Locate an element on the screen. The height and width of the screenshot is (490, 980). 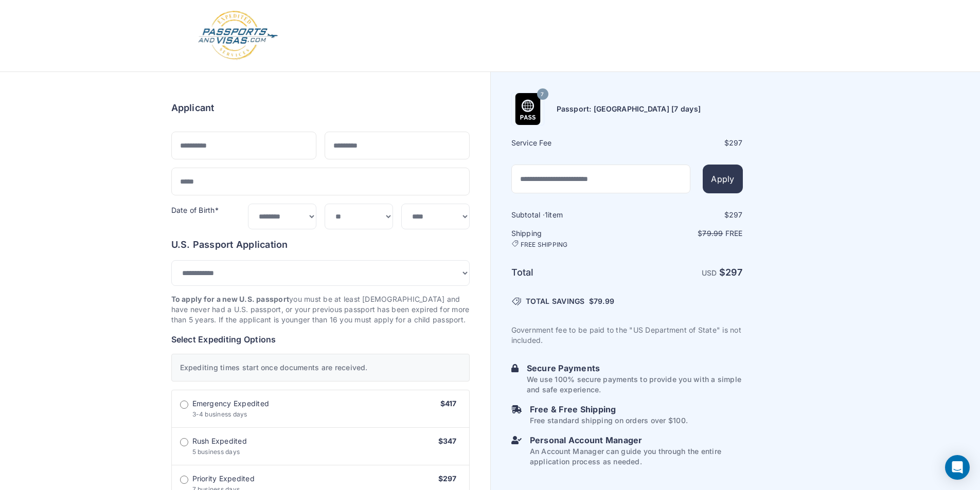
span: FREE SHIPPING is located at coordinates (545, 245).